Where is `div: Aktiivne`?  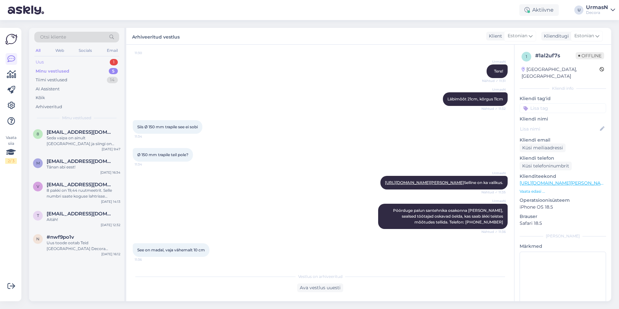
div: Aktiivne is located at coordinates (539, 10).